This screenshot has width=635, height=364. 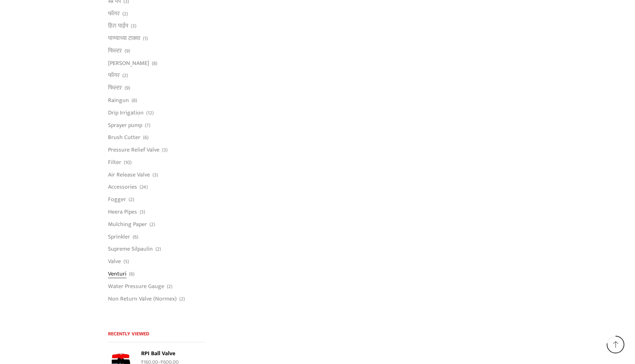 I want to click on a: Filter, so click(x=115, y=162).